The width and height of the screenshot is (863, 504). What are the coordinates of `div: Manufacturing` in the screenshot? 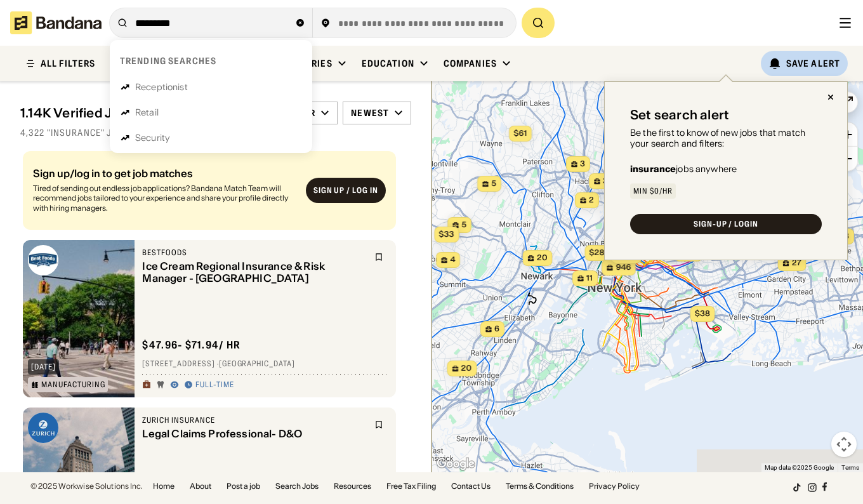 It's located at (73, 384).